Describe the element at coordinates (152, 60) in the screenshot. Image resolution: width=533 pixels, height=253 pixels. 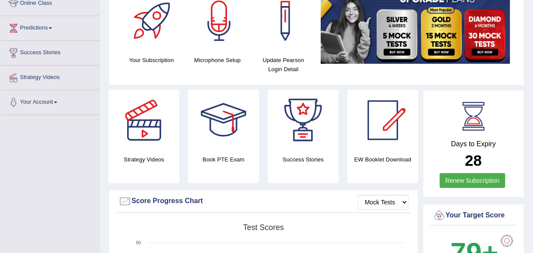
I see `h4: Your Subscription` at that location.